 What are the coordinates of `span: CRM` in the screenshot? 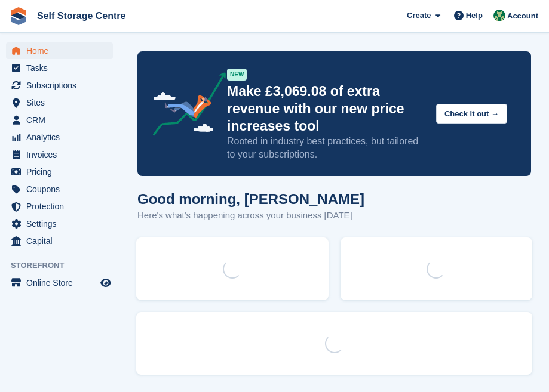 It's located at (62, 120).